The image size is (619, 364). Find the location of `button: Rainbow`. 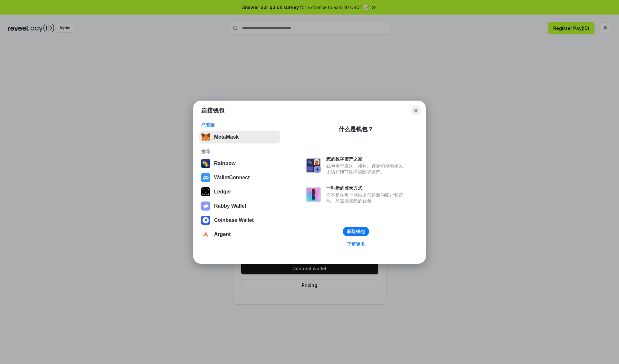

button: Rainbow is located at coordinates (240, 163).